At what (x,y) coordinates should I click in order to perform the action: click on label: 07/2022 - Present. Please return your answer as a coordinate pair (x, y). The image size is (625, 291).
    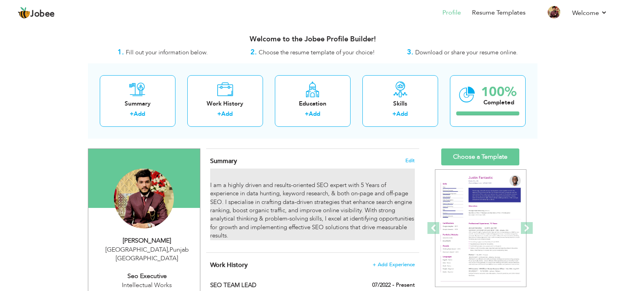
    Looking at the image, I should click on (394, 286).